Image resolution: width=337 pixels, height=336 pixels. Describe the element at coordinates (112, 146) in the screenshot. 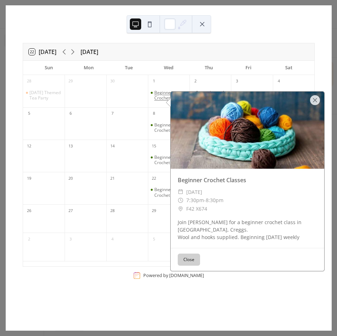

I see `div: 14` at that location.